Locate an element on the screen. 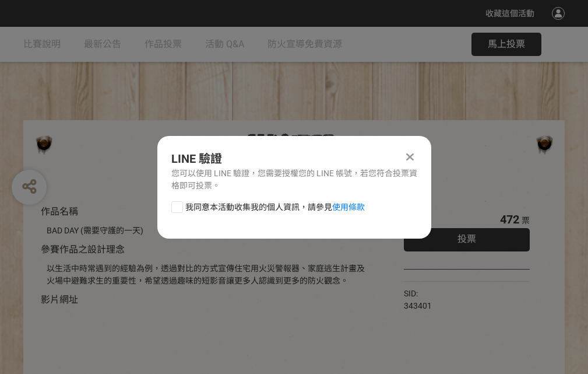 This screenshot has height=374, width=588. a: 作品投票 is located at coordinates (163, 44).